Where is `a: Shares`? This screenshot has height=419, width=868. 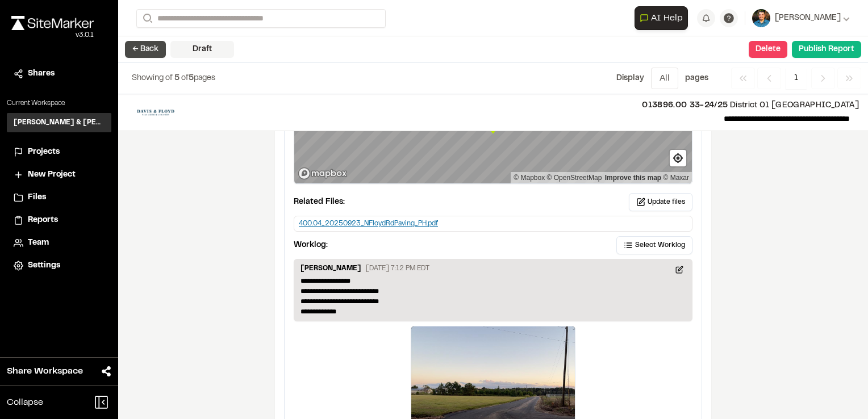
a: Shares is located at coordinates (59, 74).